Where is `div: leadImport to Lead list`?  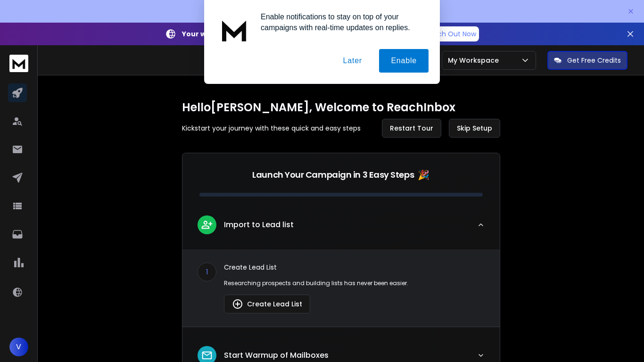 div: leadImport to Lead list is located at coordinates (341, 288).